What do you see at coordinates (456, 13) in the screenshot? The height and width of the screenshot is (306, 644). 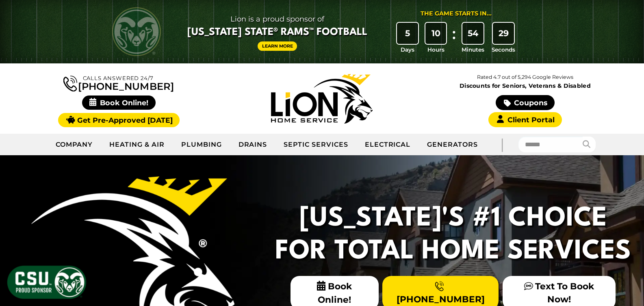 I see `div: The Game Starts in...` at bounding box center [456, 13].